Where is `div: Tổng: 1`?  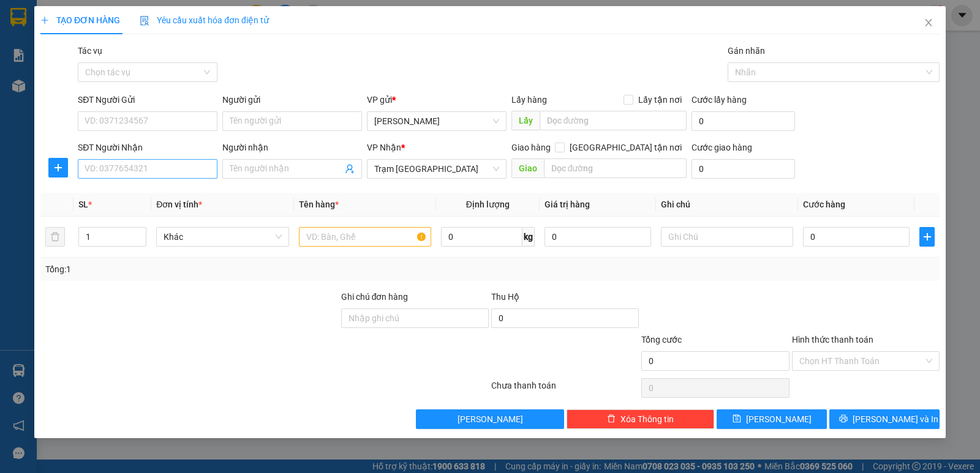
div: Tổng: 1 is located at coordinates (212, 269).